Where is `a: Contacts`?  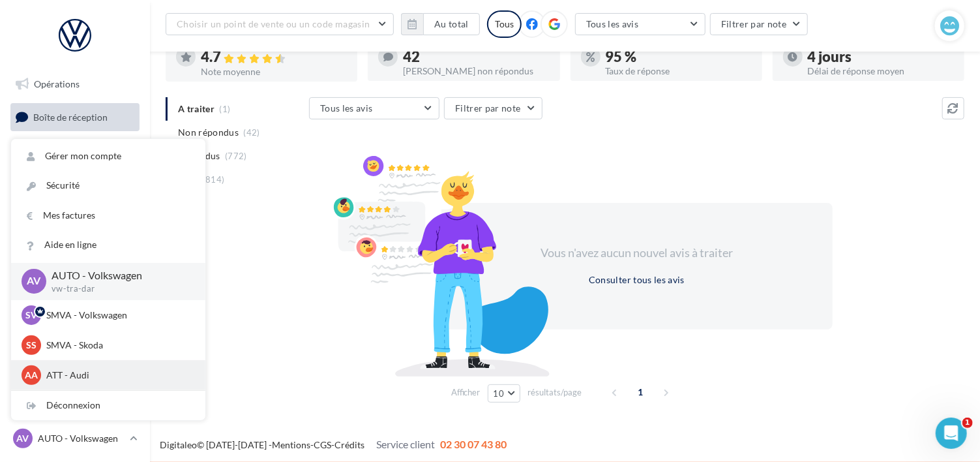 a: Contacts is located at coordinates (75, 215).